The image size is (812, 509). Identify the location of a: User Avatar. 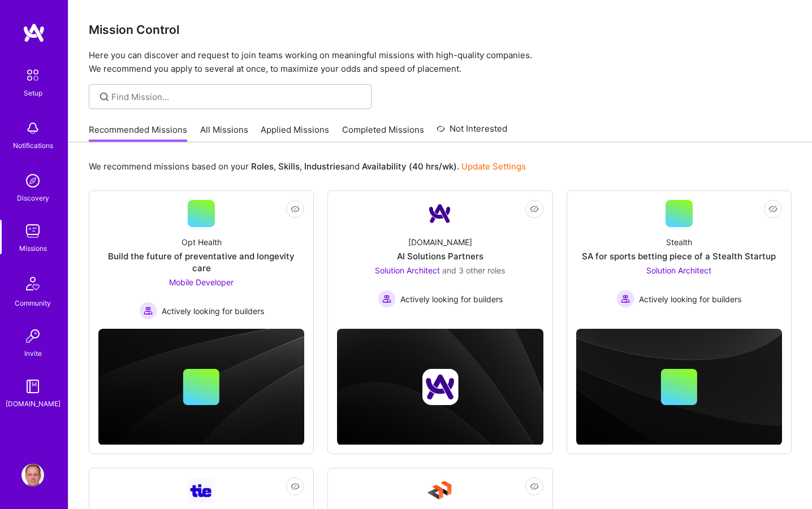
(33, 476).